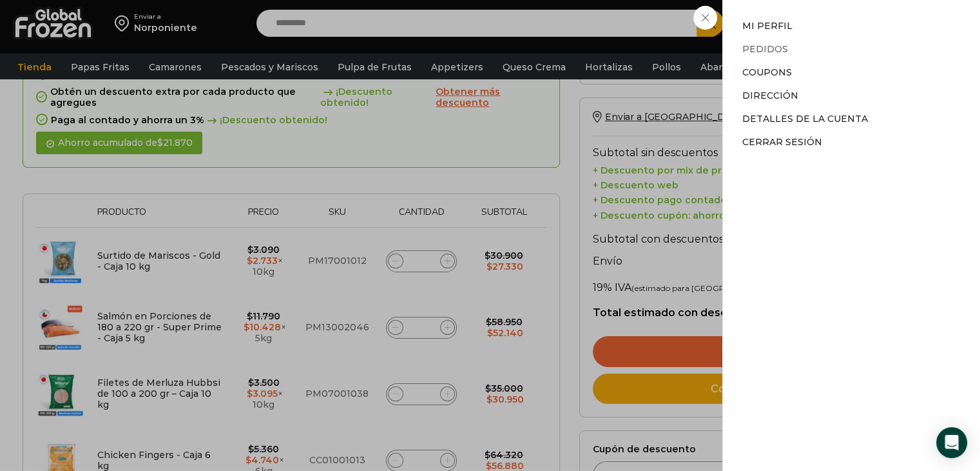  What do you see at coordinates (782, 142) in the screenshot?
I see `a: Cerrar sesión` at bounding box center [782, 142].